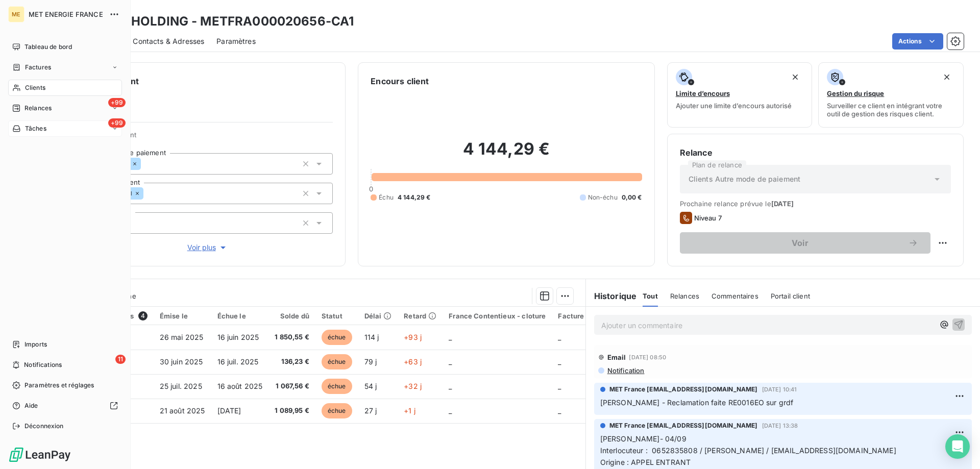 The height and width of the screenshot is (469, 980). What do you see at coordinates (371, 410) in the screenshot?
I see `span: 27 j` at bounding box center [371, 410].